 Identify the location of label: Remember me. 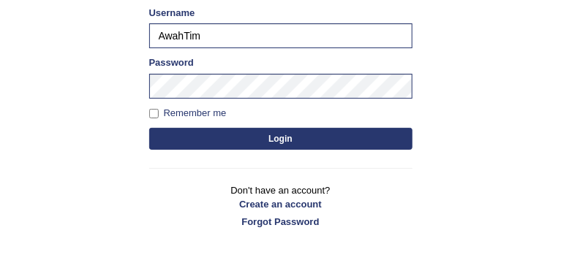
(188, 113).